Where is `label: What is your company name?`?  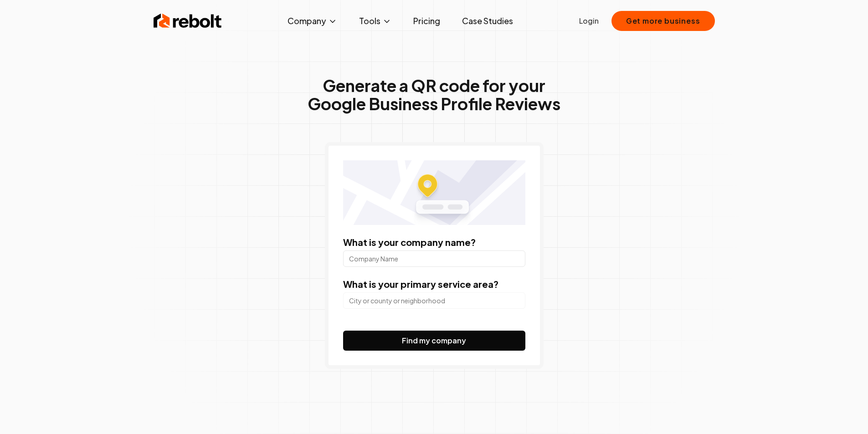 label: What is your company name? is located at coordinates (409, 242).